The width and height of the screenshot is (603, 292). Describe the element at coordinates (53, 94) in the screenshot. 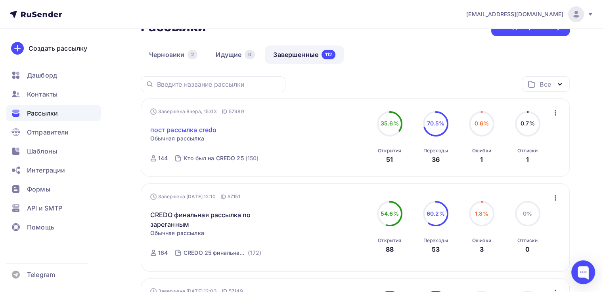

I see `a: Контакты` at that location.